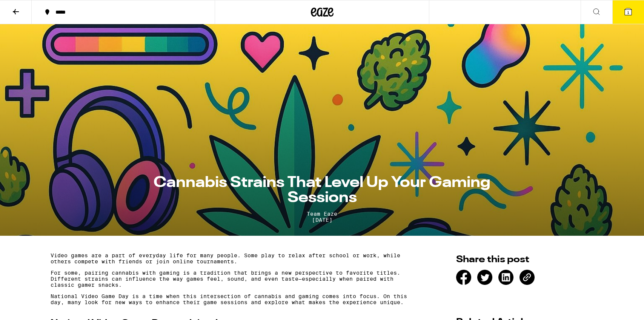 This screenshot has height=320, width=644. Describe the element at coordinates (629, 12) in the screenshot. I see `span: 1` at that location.